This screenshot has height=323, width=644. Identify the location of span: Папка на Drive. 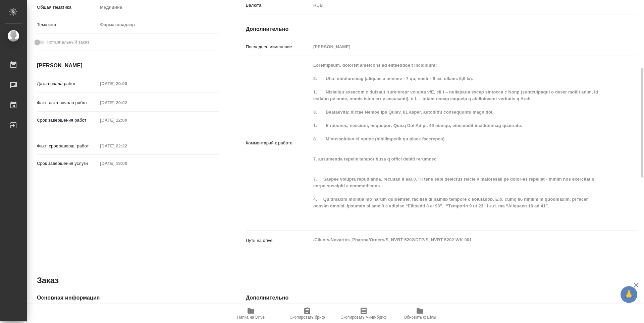
(251, 317).